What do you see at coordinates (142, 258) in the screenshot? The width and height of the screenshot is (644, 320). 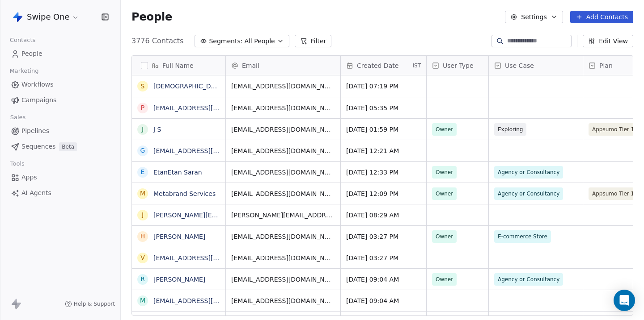 I see `div: v` at bounding box center [142, 258].